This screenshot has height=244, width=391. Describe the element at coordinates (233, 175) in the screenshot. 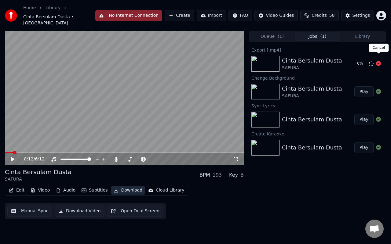

I see `div: Key` at that location.